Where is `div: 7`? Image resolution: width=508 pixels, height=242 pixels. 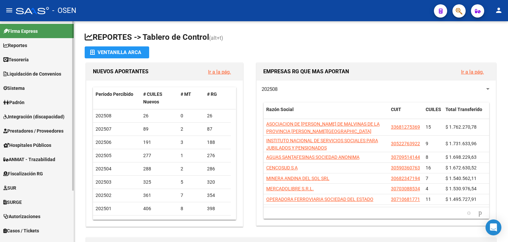 div: 7 is located at coordinates (191, 195).